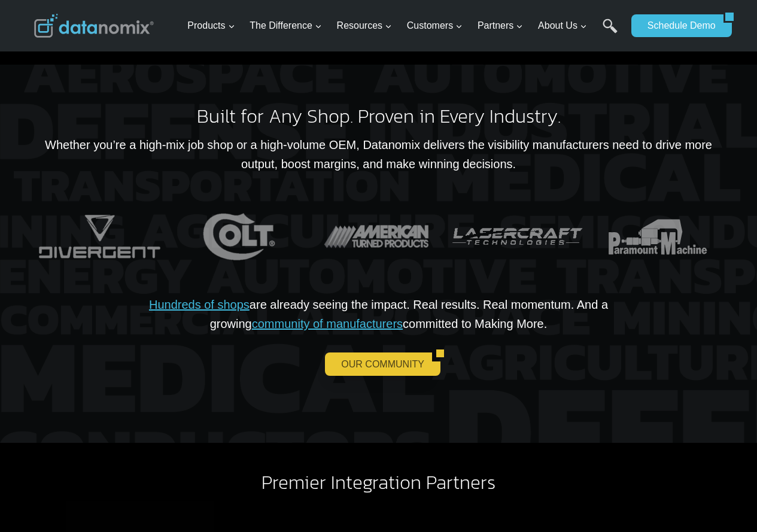 Image resolution: width=757 pixels, height=532 pixels. Describe the element at coordinates (658, 236) in the screenshot. I see `div: 1 of 26` at that location.